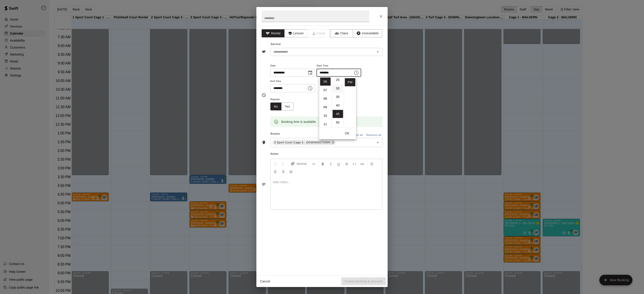 The width and height of the screenshot is (644, 294). Describe the element at coordinates (293, 66) in the screenshot. I see `span: Date` at that location.